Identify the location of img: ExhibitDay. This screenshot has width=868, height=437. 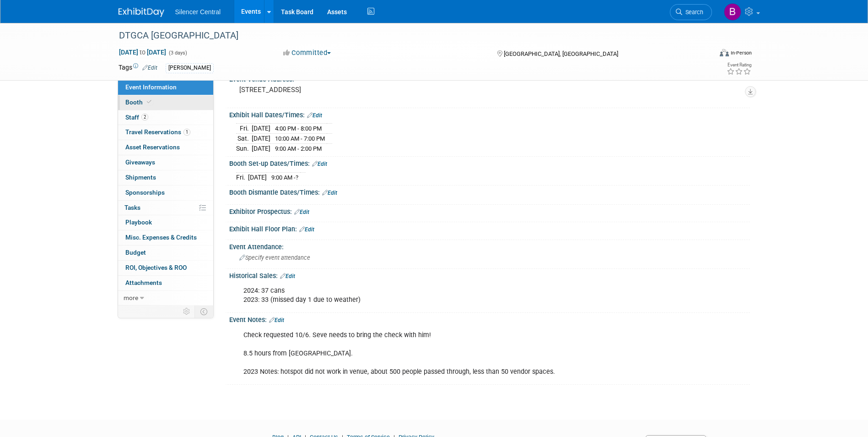
(141, 12).